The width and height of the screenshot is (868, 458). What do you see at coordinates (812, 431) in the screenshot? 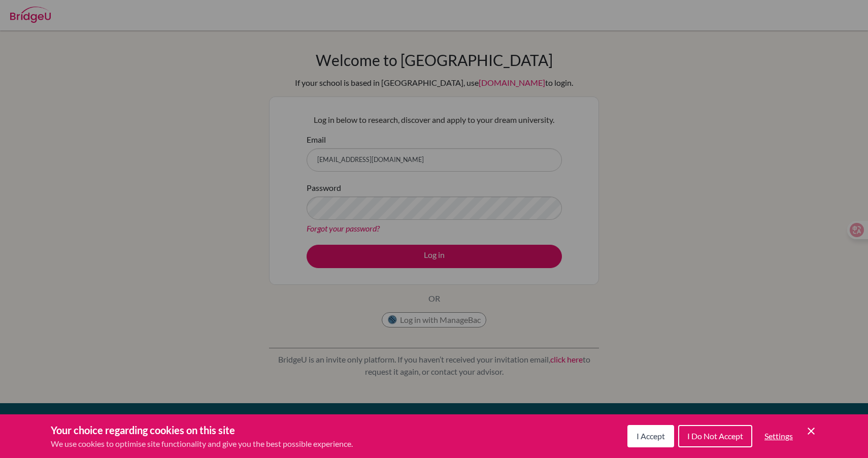
I see `button: Save and close` at bounding box center [812, 431].